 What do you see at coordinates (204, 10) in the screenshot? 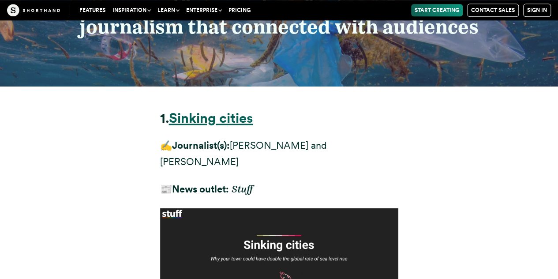
I see `button: Enterprise` at bounding box center [204, 10].